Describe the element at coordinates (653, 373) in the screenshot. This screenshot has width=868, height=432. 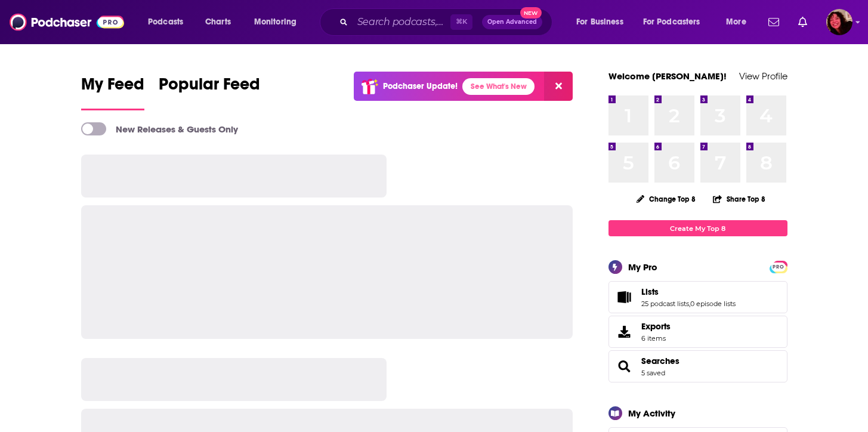
I see `a: 5 saved` at that location.